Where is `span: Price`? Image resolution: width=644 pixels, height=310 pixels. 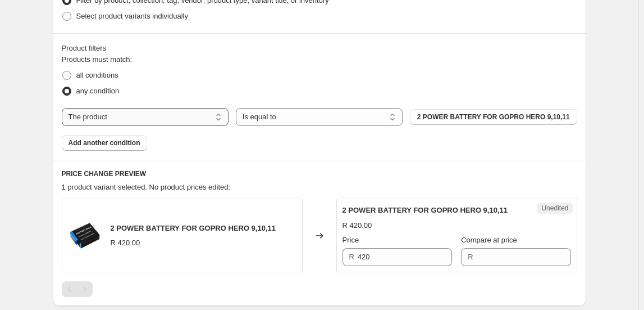 span: Price is located at coordinates (351, 240).